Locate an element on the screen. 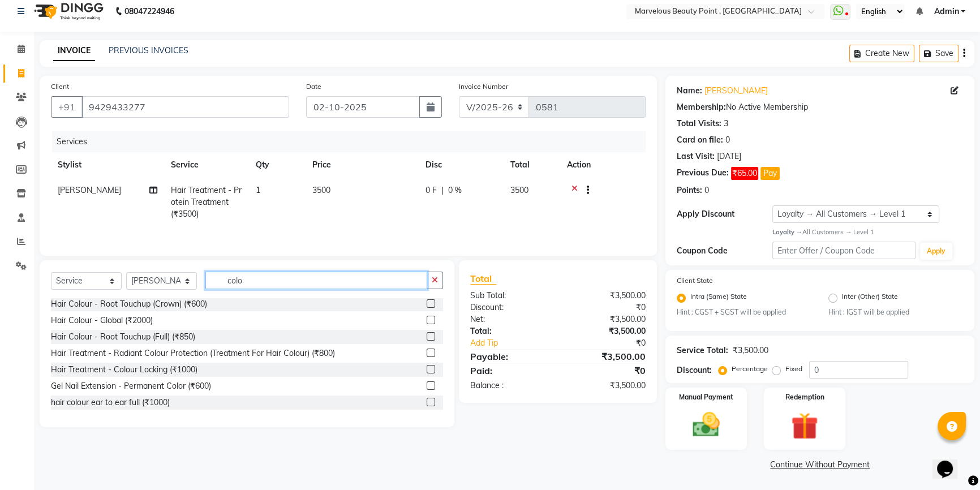 Image resolution: width=980 pixels, height=490 pixels. div: 3 is located at coordinates (727, 123).